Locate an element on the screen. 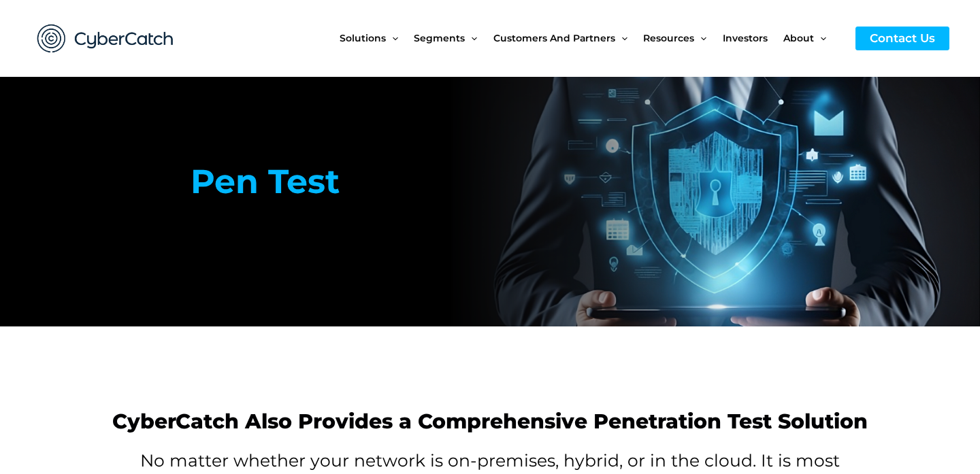  span: Solutions is located at coordinates (363, 38).